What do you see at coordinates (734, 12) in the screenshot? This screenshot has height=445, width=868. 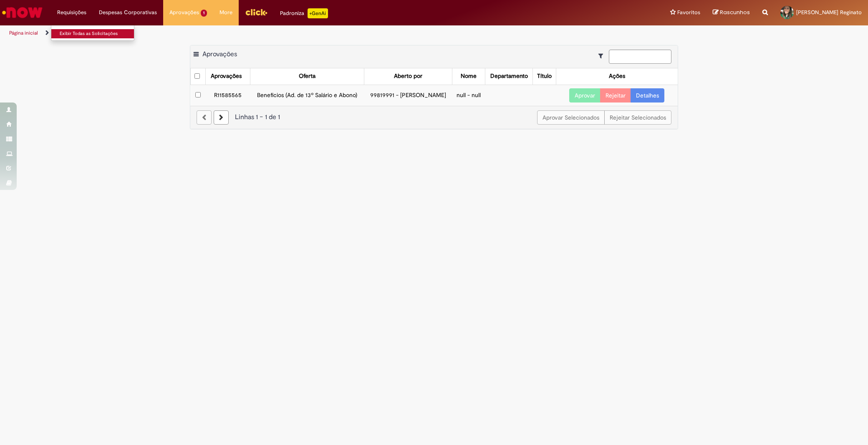 I see `span: Rascunhos` at bounding box center [734, 12].